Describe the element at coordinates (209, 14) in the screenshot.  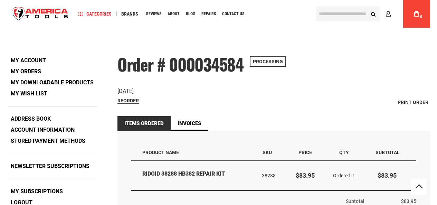
I see `span: Repairs` at that location.